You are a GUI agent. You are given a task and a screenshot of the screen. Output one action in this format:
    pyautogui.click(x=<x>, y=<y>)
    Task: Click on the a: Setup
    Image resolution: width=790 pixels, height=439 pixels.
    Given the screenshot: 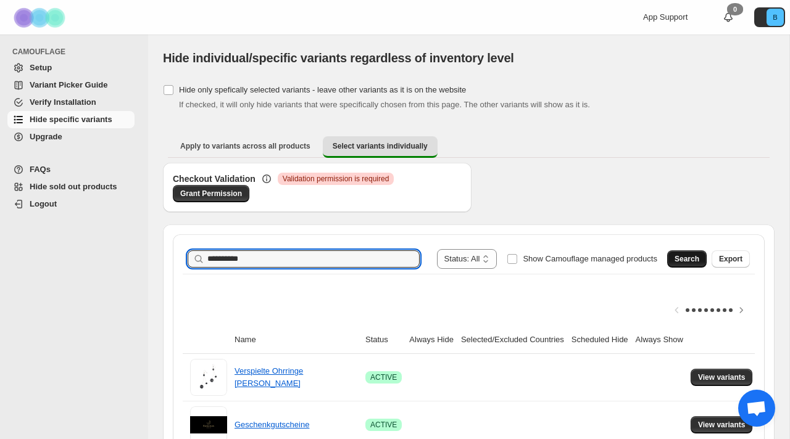 What is the action you would take?
    pyautogui.click(x=71, y=68)
    